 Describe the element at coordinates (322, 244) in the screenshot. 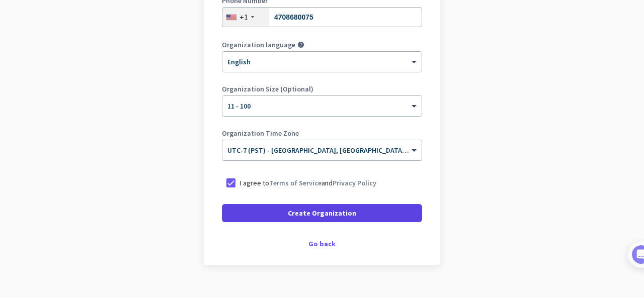

I see `div: Go back` at that location.